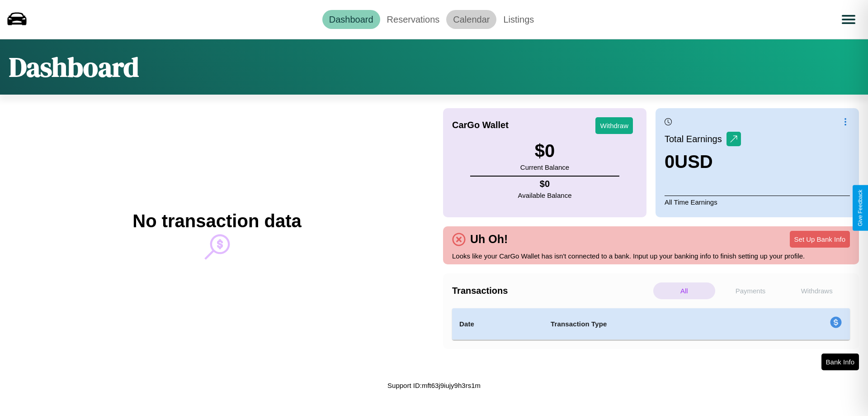 The height and width of the screenshot is (416, 868). Describe the element at coordinates (820, 239) in the screenshot. I see `button: Set Up Bank Info` at that location.